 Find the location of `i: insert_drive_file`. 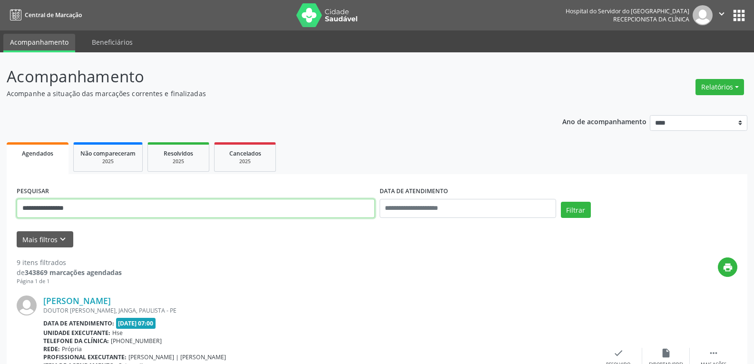

i: insert_drive_file is located at coordinates (666, 353).